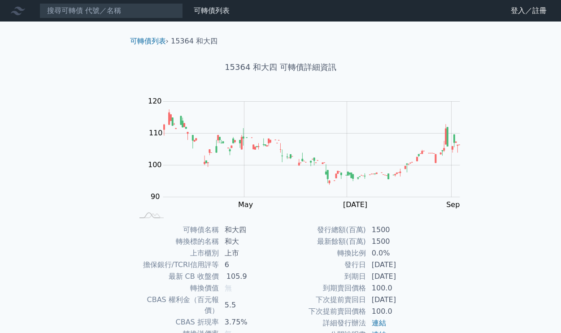 The height and width of the screenshot is (333, 561). I want to click on td: 下次提前賣回日, so click(323, 300).